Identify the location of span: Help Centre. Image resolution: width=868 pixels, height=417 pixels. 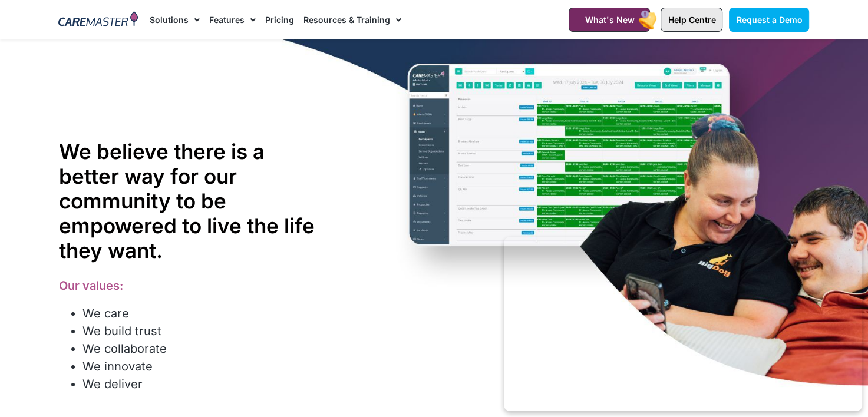
(691, 20).